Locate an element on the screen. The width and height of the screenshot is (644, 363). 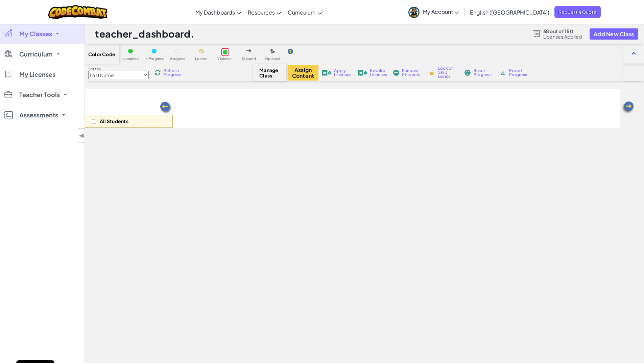
span: Revoke Licenses is located at coordinates (378, 73).